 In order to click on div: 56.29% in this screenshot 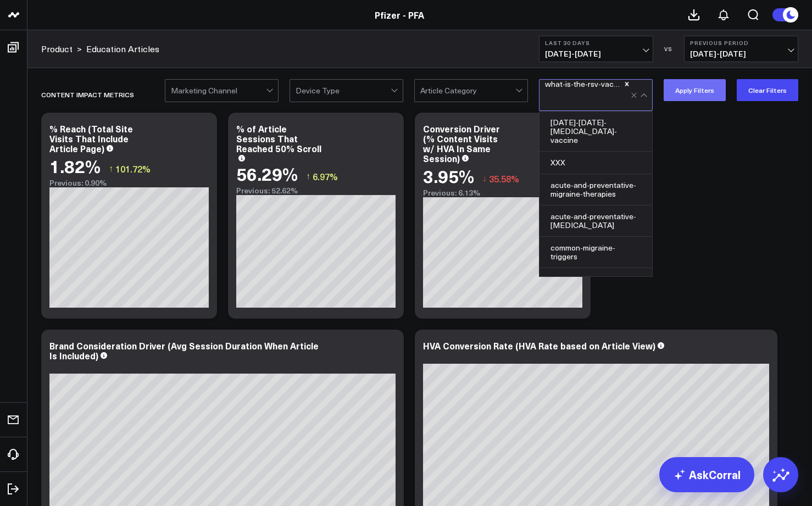, I will do `click(267, 174)`.